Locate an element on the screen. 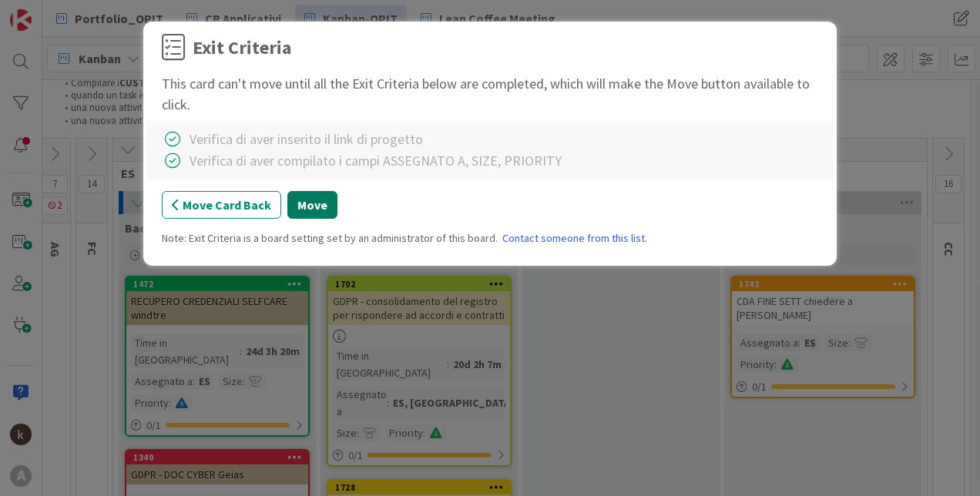  a: Contact someone from this list. is located at coordinates (575, 238).